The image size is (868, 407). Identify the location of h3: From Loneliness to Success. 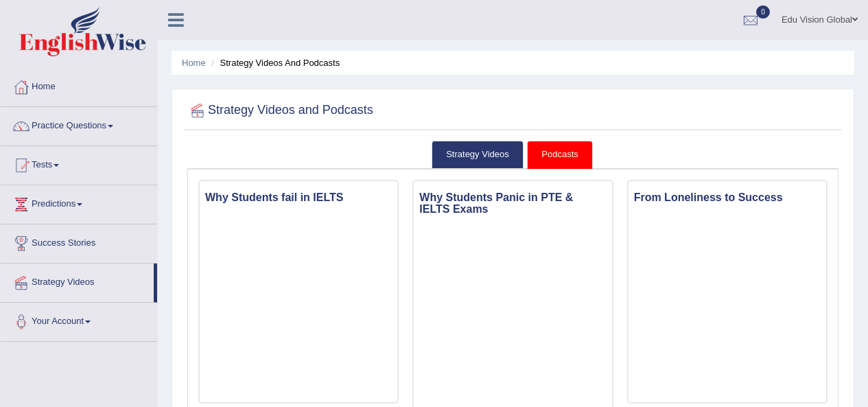
(727, 198).